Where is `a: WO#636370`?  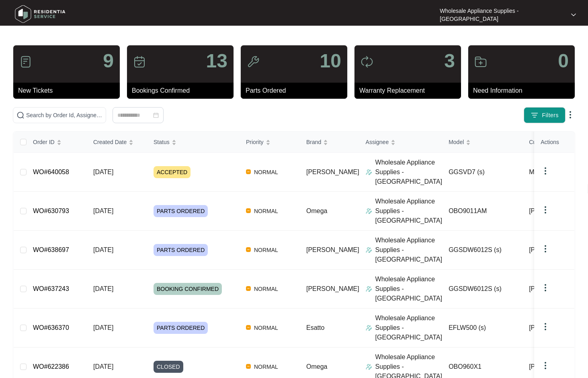
a: WO#636370 is located at coordinates (51, 328).